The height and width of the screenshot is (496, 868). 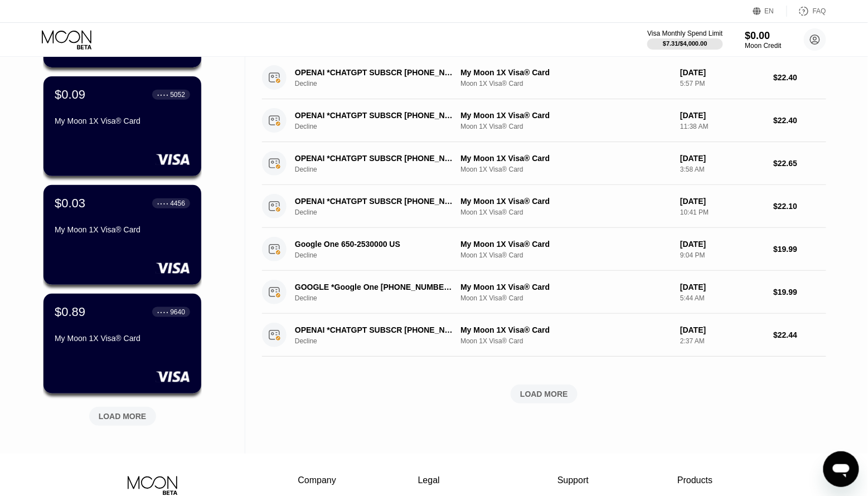 I want to click on div: $0.00, so click(x=763, y=36).